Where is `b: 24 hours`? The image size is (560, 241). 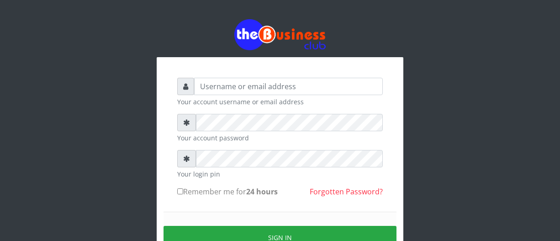 b: 24 hours is located at coordinates (262, 191).